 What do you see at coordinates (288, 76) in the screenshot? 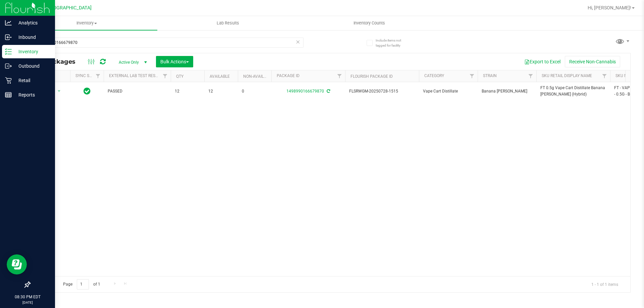
I see `a: Package ID` at bounding box center [288, 76].